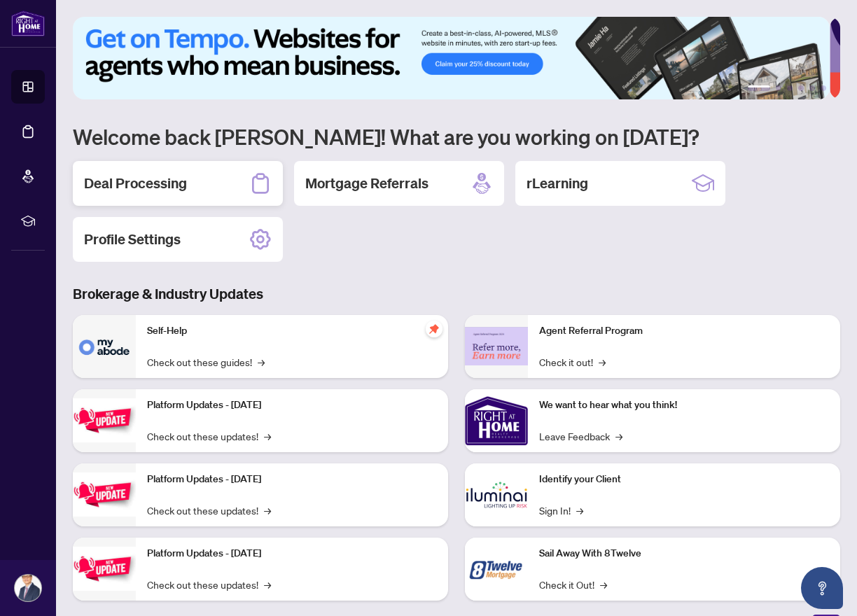 The height and width of the screenshot is (616, 857). Describe the element at coordinates (104, 420) in the screenshot. I see `img: Platform Updates - July 21, 2025` at that location.